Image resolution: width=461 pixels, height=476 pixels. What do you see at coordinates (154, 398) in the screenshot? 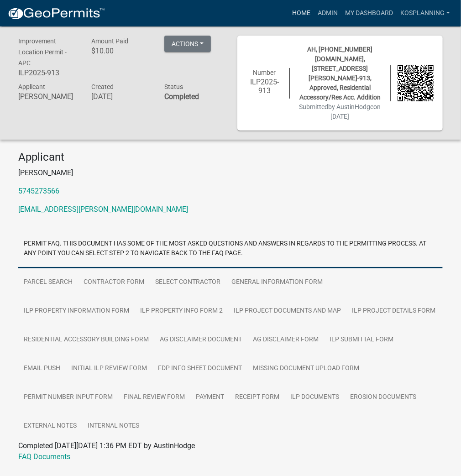
I see `a: Final Review Form` at bounding box center [154, 398].